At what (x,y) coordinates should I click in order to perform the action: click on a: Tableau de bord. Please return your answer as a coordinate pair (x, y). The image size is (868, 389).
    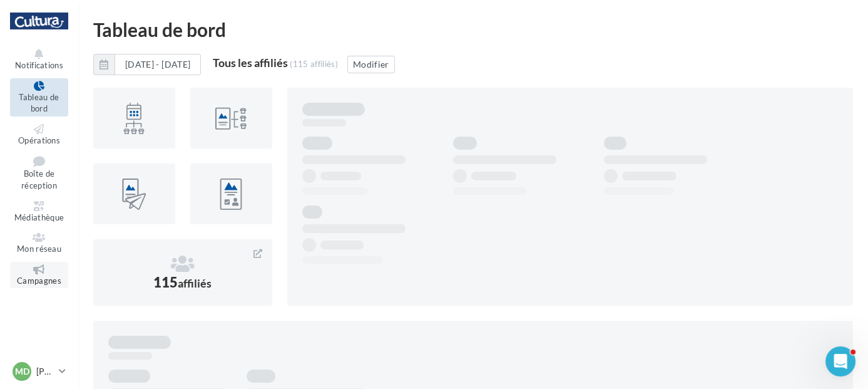
    Looking at the image, I should click on (39, 97).